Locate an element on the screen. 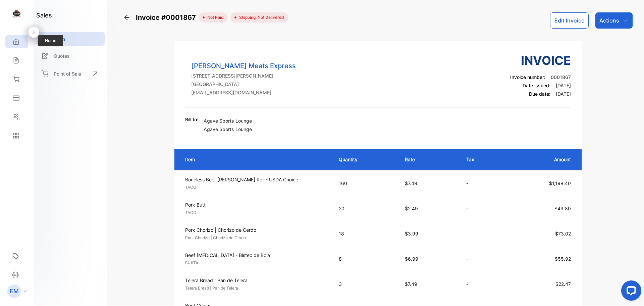 The width and height of the screenshot is (644, 306). span: $55.92 is located at coordinates (563, 259).